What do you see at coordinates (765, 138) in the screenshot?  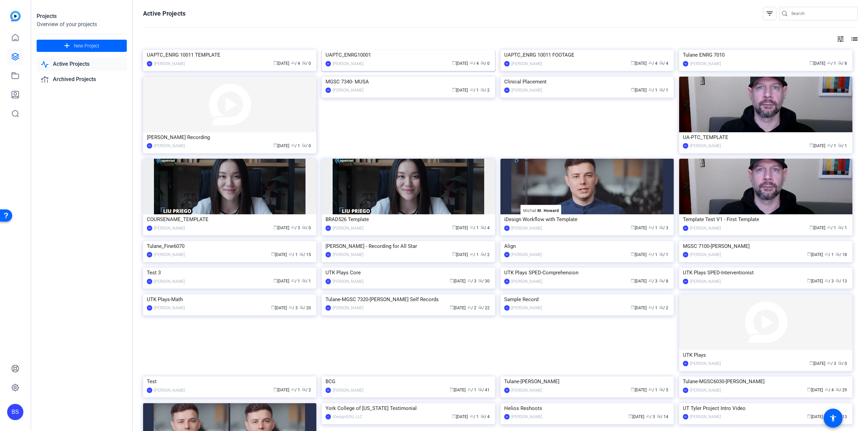 I see `div: UA-PTC_TEMPLATE` at bounding box center [765, 138].